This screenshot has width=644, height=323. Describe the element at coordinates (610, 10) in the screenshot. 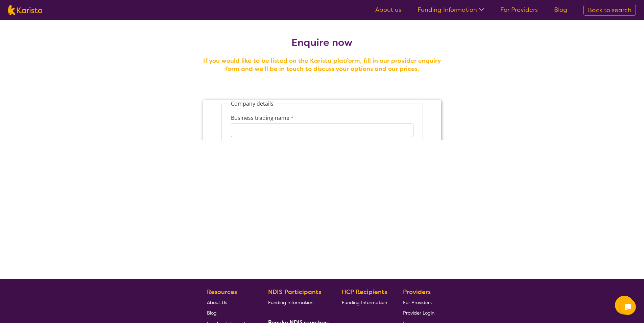

I see `span: Back to search` at that location.